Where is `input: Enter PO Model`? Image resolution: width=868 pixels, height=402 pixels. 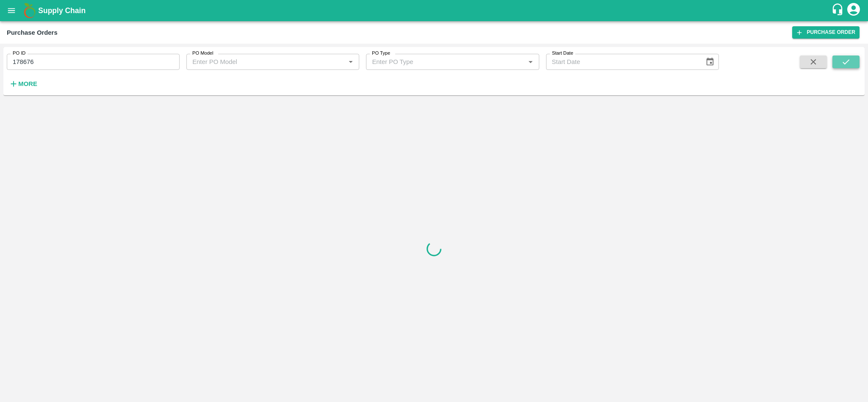
input: Enter PO Model is located at coordinates (260, 62).